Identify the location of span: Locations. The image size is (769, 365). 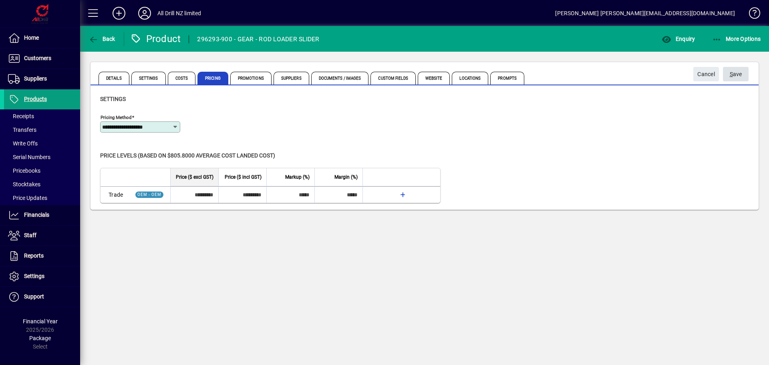
(470, 78).